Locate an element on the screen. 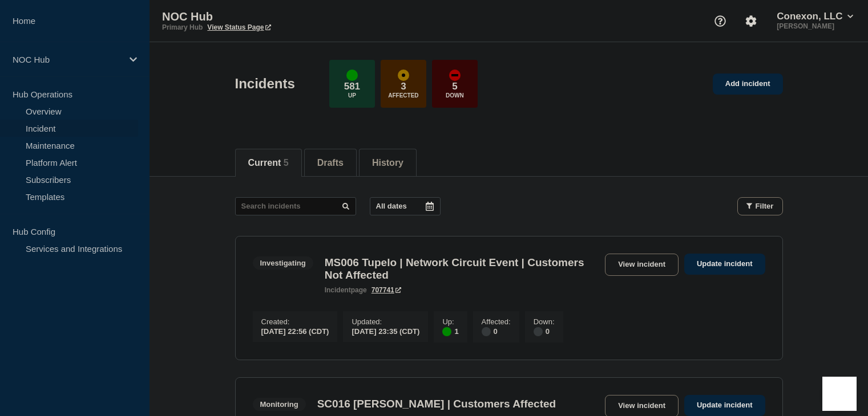  span: Investigating is located at coordinates (283, 263).